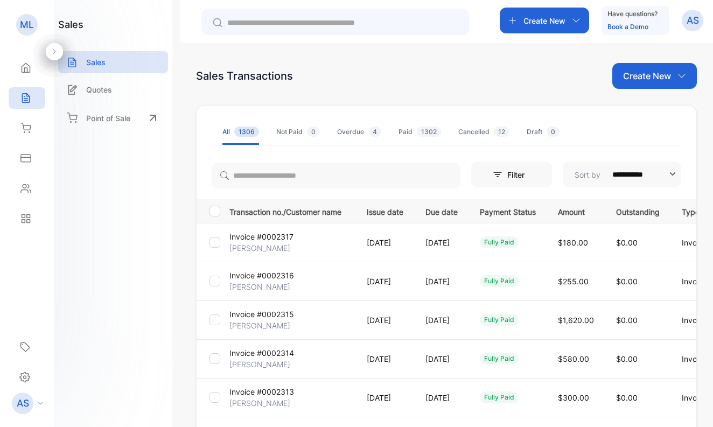  What do you see at coordinates (241, 132) in the screenshot?
I see `div: All` at bounding box center [241, 132].